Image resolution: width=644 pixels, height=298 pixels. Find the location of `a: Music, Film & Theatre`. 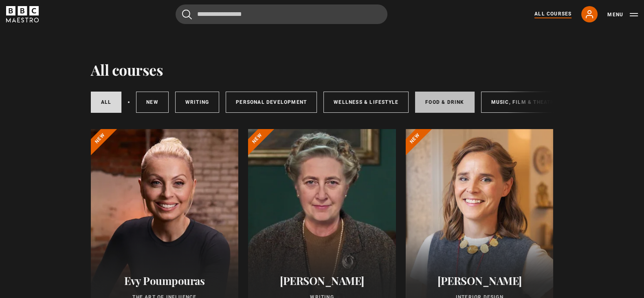

a: Music, Film & Theatre is located at coordinates (524, 102).